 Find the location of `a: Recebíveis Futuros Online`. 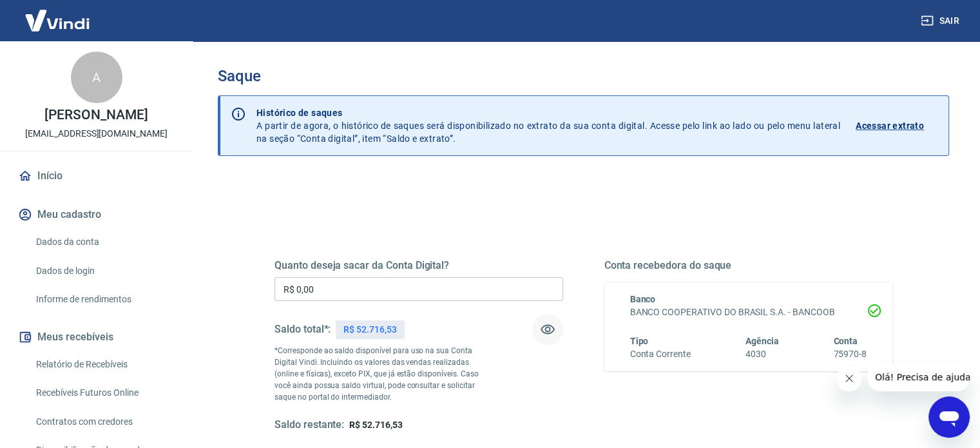

a: Recebíveis Futuros Online is located at coordinates (104, 393).